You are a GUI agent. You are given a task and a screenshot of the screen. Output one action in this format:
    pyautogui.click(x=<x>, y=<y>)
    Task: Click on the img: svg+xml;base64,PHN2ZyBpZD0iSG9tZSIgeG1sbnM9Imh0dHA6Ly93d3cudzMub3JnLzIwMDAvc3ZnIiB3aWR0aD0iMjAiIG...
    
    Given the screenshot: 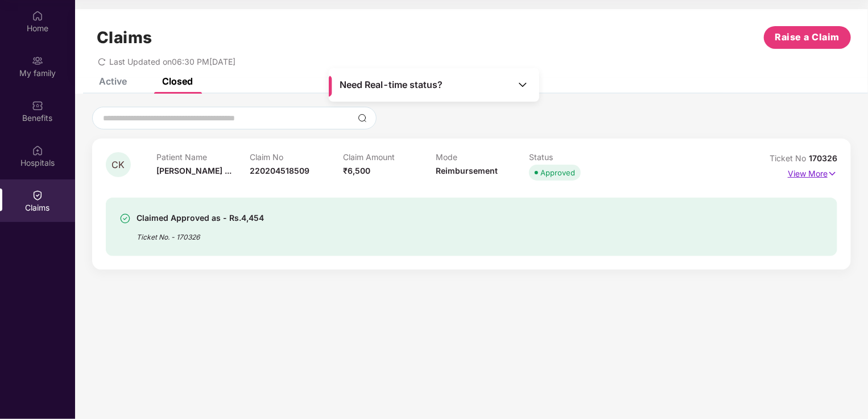 What is the action you would take?
    pyautogui.click(x=38, y=16)
    